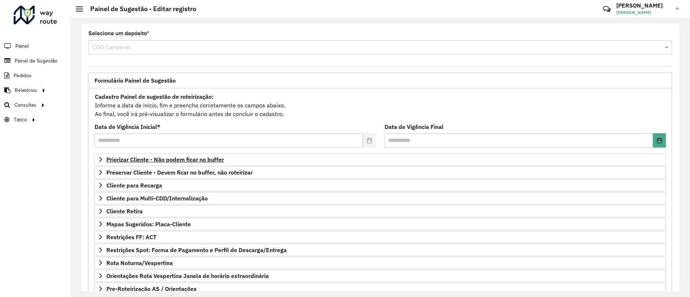 This screenshot has width=690, height=297. What do you see at coordinates (380, 276) in the screenshot?
I see `a: Orientações Rota Vespertina Janela de horário extraordinária` at bounding box center [380, 276].